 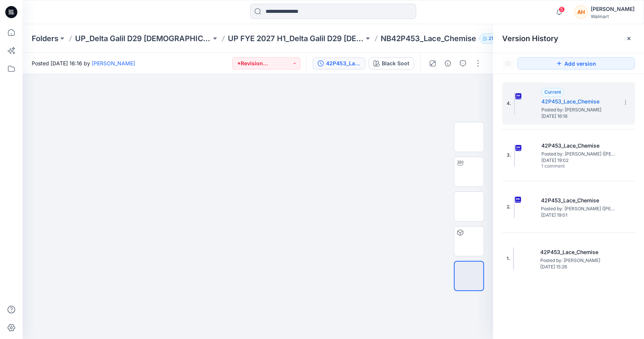 What do you see at coordinates (568, 167) in the screenshot?
I see `span: 1 comment` at bounding box center [568, 167].